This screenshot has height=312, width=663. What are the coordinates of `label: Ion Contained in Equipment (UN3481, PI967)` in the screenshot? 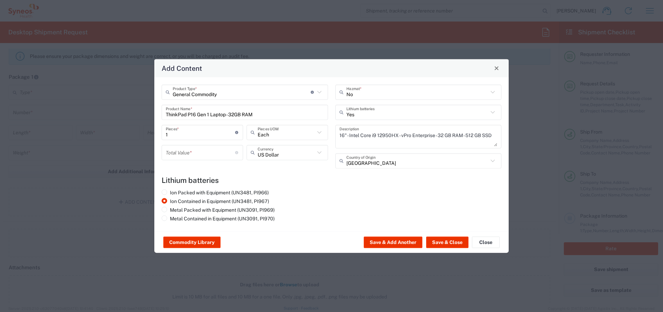 It's located at (215, 201).